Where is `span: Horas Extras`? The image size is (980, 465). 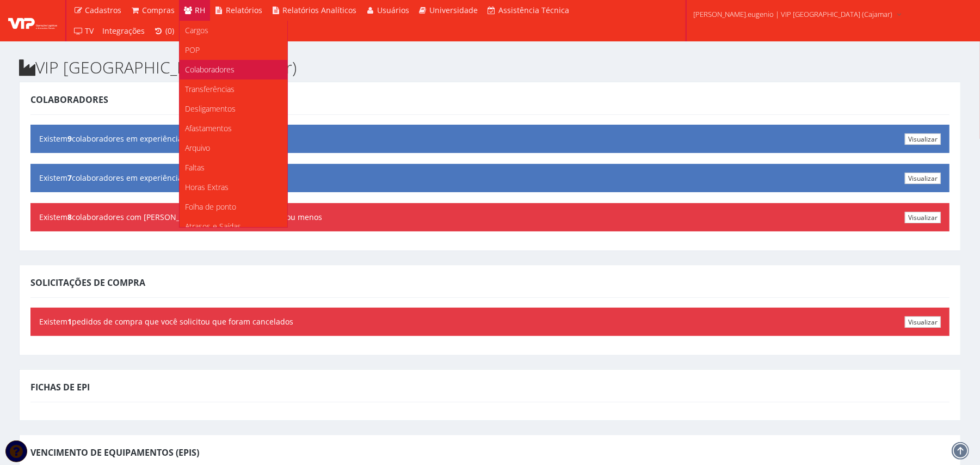 span: Horas Extras is located at coordinates (206, 187).